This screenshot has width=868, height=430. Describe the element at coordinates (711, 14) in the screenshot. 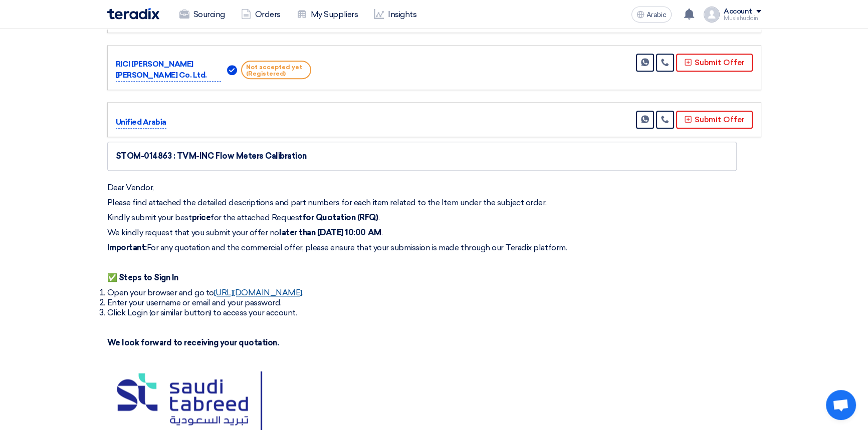

I see `img: profile_test.png` at that location.